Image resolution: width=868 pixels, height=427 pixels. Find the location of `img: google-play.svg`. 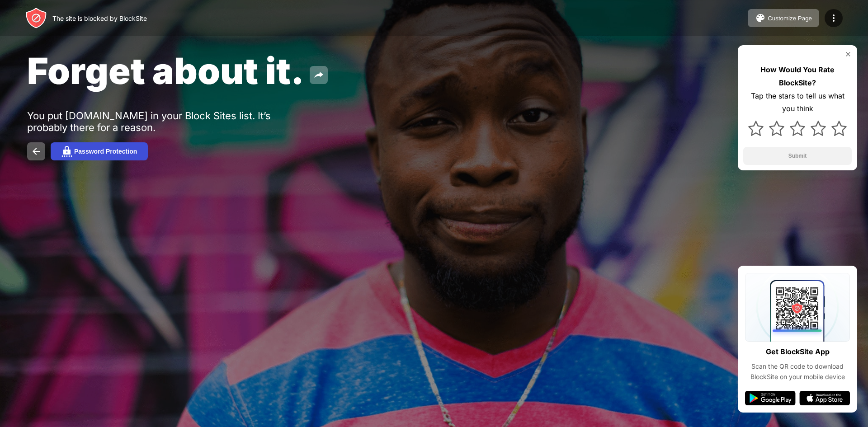

img: google-play.svg is located at coordinates (770, 398).